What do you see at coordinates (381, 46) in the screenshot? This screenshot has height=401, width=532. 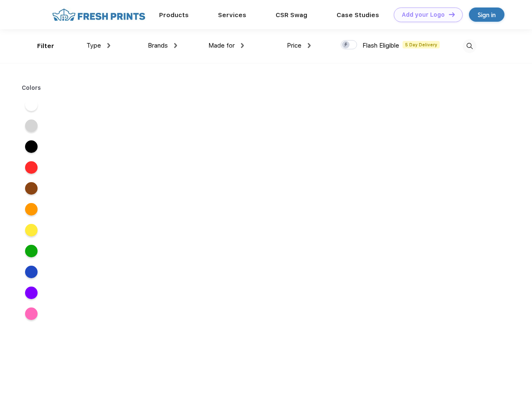 I see `span: Flash Eligible` at bounding box center [381, 46].